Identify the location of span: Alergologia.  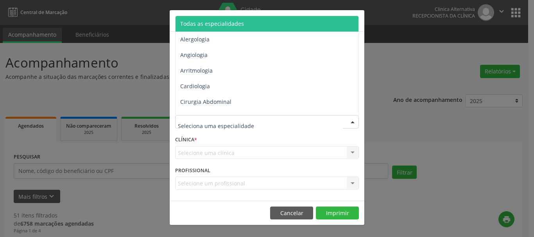
(195, 39).